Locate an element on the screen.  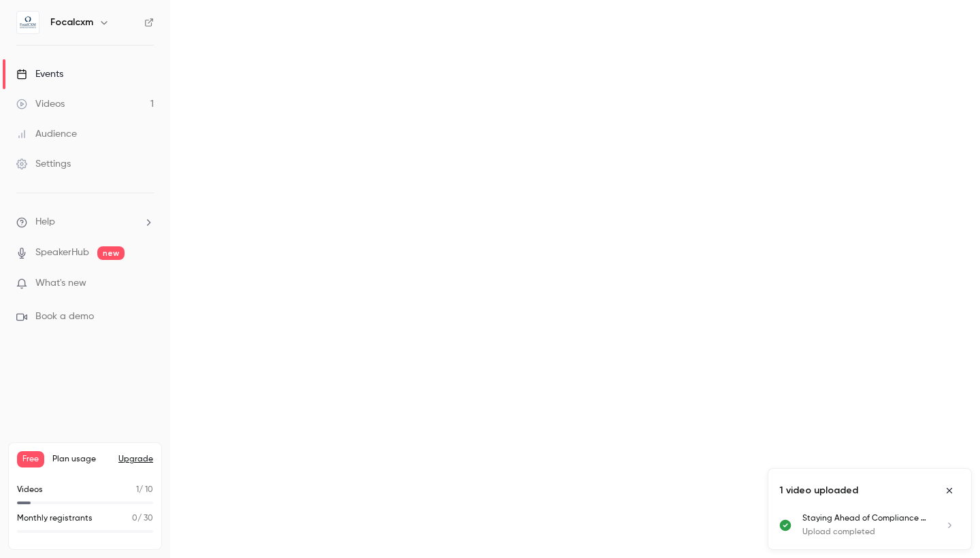
span: Book a demo is located at coordinates (65, 316).